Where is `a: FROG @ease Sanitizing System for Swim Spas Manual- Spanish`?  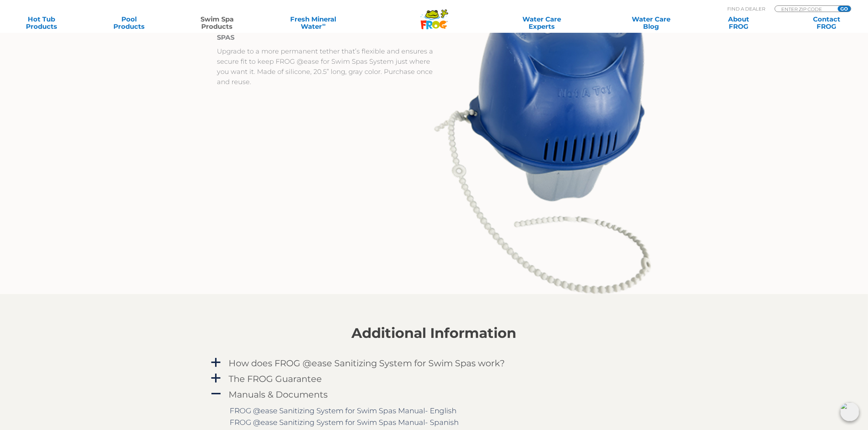
a: FROG @ease Sanitizing System for Swim Spas Manual- Spanish is located at coordinates (344, 422).